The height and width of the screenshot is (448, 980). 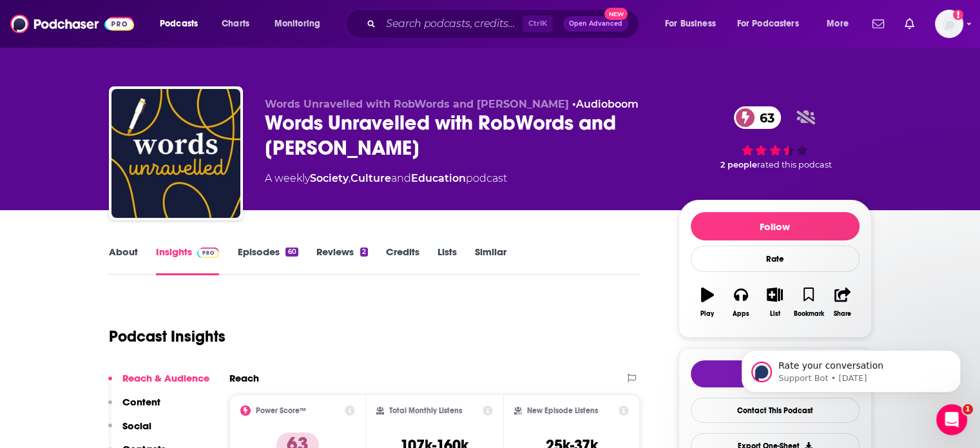 What do you see at coordinates (707, 303) in the screenshot?
I see `button: Play` at bounding box center [707, 303].